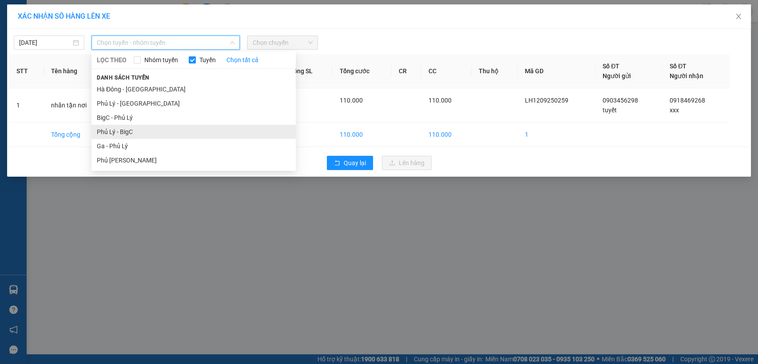 The height and width of the screenshot is (364, 758). Describe the element at coordinates (64, 16) in the screenshot. I see `span: XÁC NHẬN SỐ HÀNG LÊN XE` at that location.